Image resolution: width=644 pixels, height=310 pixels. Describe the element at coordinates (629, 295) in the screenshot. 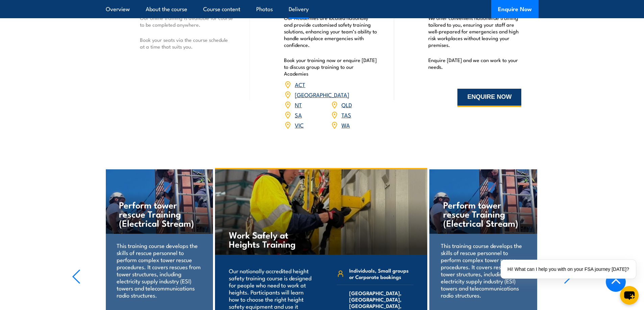

I see `button: chat-button` at that location.